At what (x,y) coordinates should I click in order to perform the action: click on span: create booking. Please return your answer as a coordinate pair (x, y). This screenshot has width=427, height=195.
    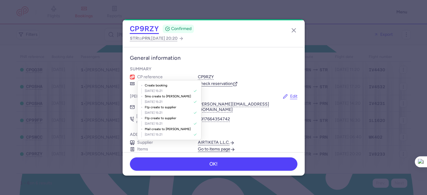
    Looking at the image, I should click on (168, 86).